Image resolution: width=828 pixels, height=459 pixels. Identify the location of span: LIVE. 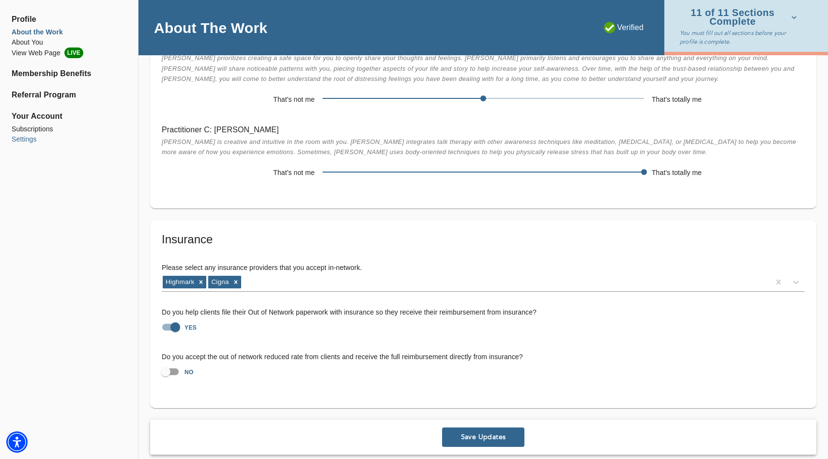
(74, 53).